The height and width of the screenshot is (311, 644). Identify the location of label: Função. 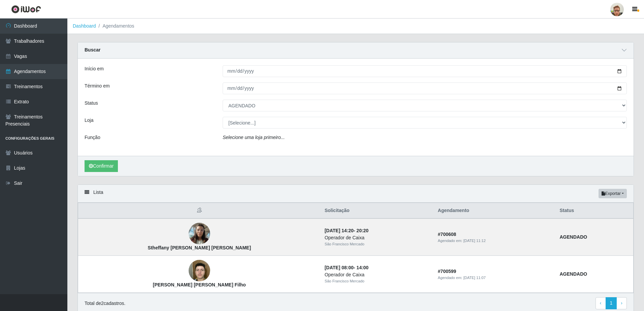
(92, 138).